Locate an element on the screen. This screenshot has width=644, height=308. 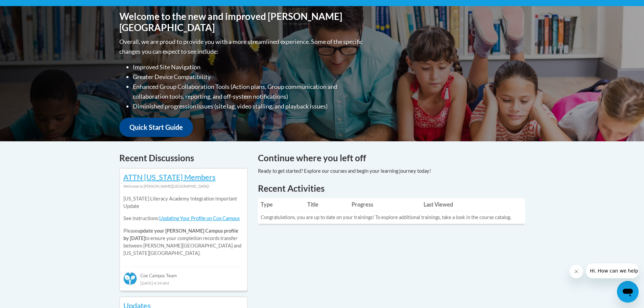
p: See instructions: is located at coordinates (184, 218).